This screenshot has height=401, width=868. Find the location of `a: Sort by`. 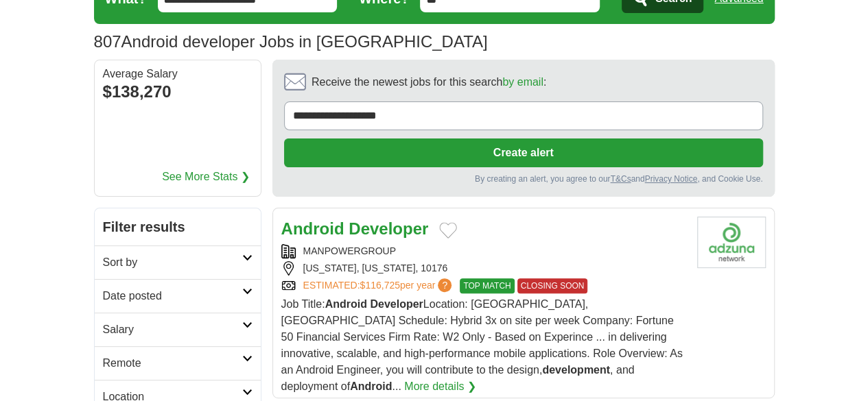

a: Sort by is located at coordinates (177, 262).